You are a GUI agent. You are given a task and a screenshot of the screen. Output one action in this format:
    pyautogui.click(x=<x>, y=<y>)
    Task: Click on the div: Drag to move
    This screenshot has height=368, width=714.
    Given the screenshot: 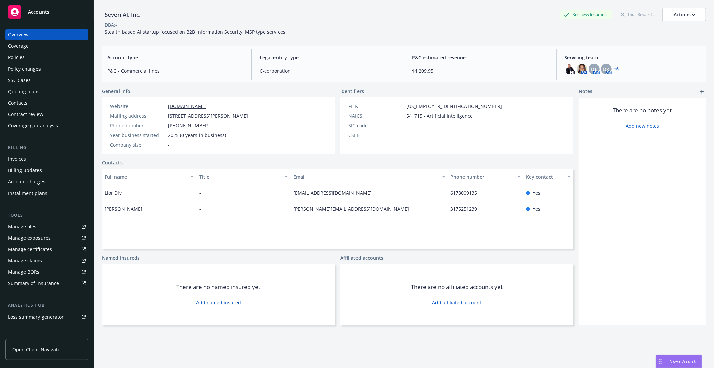 What is the action you would take?
    pyautogui.click(x=660, y=362)
    